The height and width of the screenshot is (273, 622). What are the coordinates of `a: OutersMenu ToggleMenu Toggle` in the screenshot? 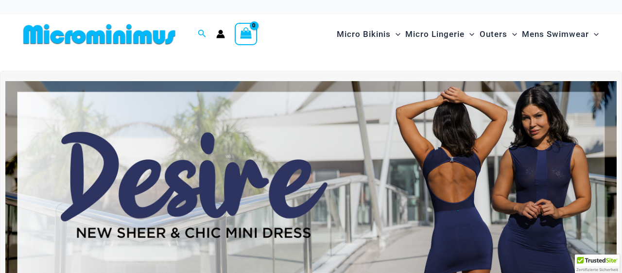 It's located at (498, 34).